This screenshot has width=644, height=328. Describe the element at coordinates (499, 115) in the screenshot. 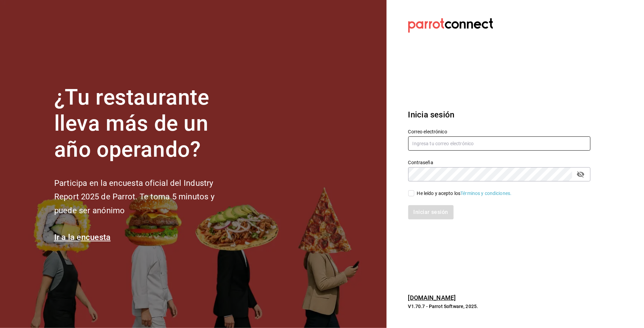

I see `h3: Inicia sesión` at that location.